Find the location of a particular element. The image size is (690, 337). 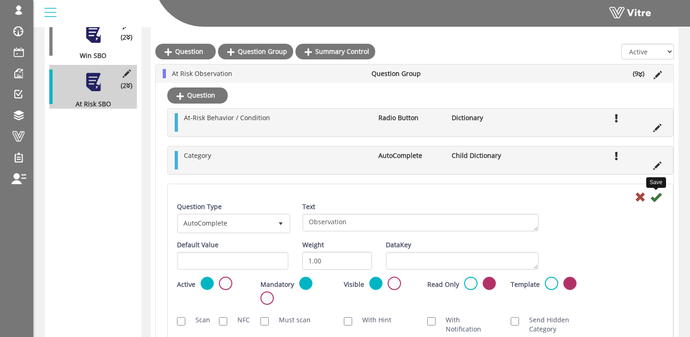

label: Template is located at coordinates (525, 285).